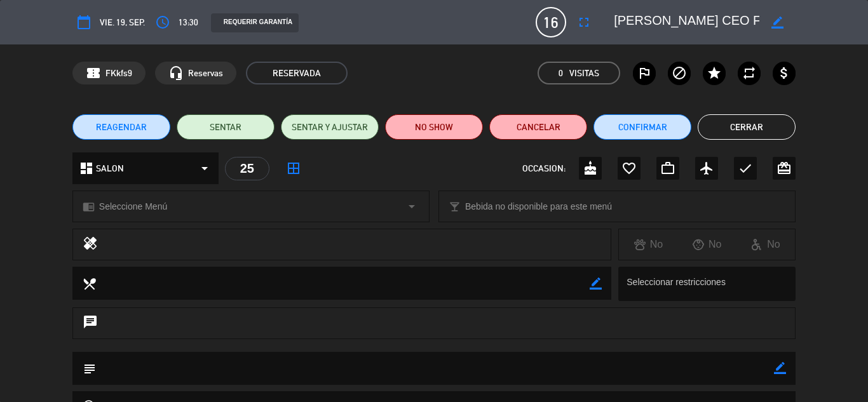 The image size is (868, 402). What do you see at coordinates (176, 73) in the screenshot?
I see `i: headset_mic` at bounding box center [176, 73].